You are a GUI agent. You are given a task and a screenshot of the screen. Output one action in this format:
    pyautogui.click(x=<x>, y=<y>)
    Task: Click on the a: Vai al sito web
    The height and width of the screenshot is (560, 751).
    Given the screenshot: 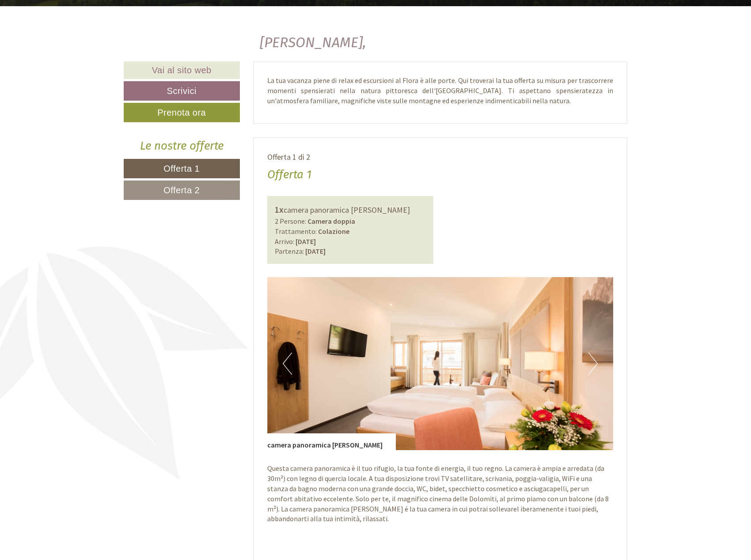 What is the action you would take?
    pyautogui.click(x=181, y=70)
    